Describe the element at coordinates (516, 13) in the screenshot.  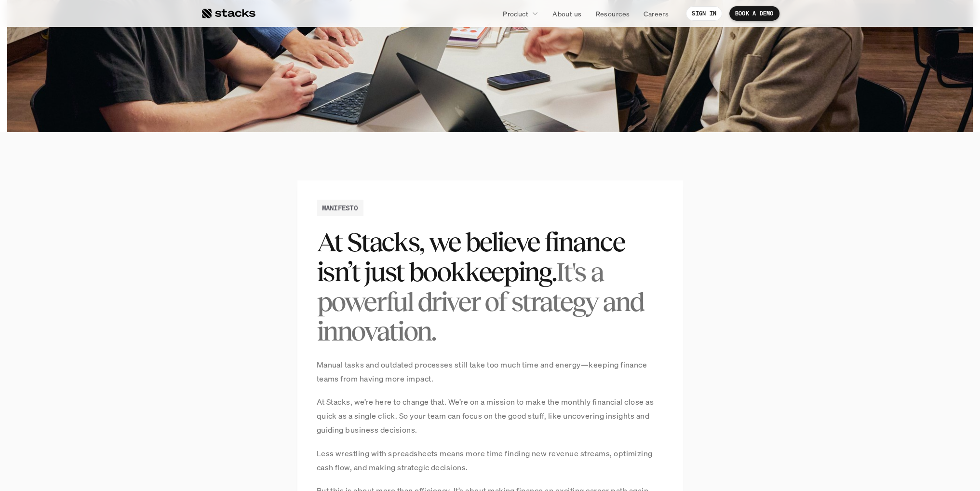
I see `p: Product` at that location.